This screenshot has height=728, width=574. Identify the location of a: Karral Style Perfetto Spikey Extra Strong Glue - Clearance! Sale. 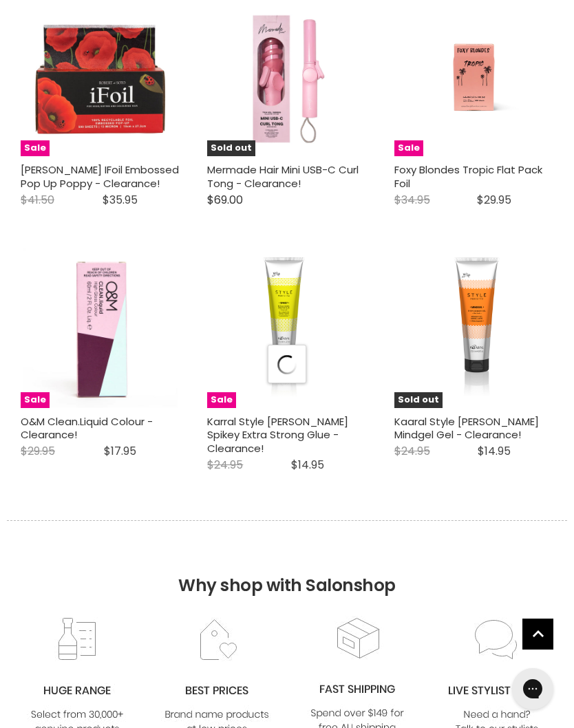
(286, 328).